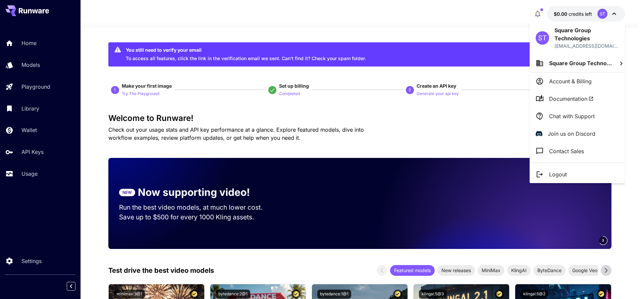 The width and height of the screenshot is (644, 299). I want to click on button: Square Group Techno..., so click(578, 63).